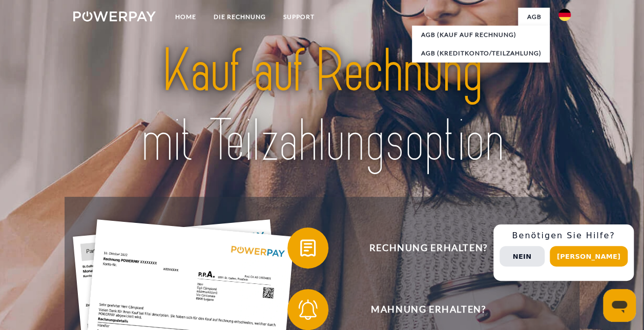 The image size is (644, 330). What do you see at coordinates (480, 54) in the screenshot?
I see `a: AGB (Kreditkonto/Teilzahlung)` at bounding box center [480, 54].